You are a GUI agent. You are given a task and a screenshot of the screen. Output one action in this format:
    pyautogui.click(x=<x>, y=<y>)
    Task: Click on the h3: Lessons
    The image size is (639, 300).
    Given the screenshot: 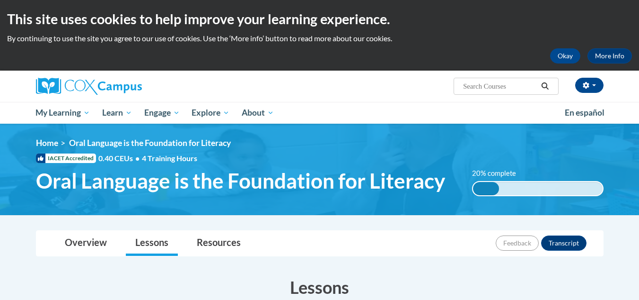 What is the action you would take?
    pyautogui.click(x=320, y=287)
    